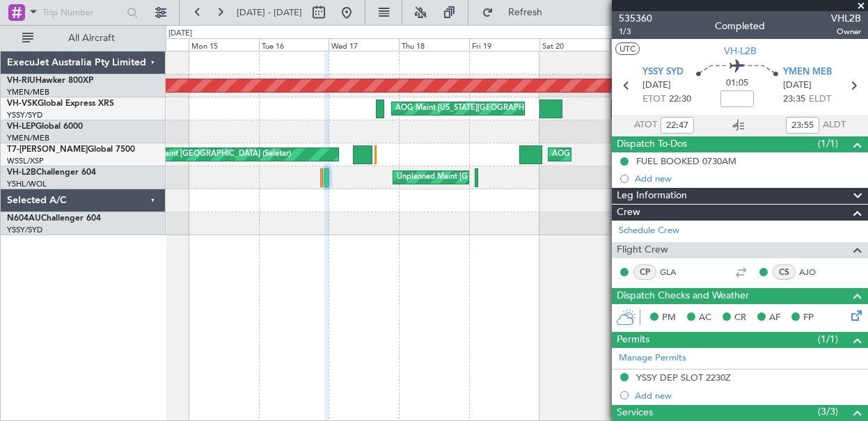 This screenshot has height=421, width=868. What do you see at coordinates (737, 83) in the screenshot?
I see `span: 01:05` at bounding box center [737, 83].